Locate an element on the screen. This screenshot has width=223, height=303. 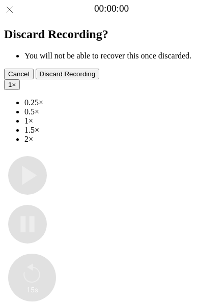
h2: Discard Recording? is located at coordinates (111, 34).